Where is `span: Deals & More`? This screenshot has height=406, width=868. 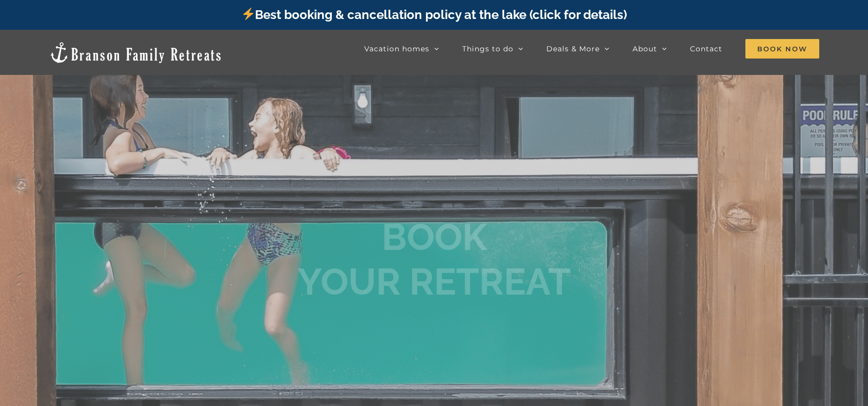
span: Deals & More is located at coordinates (573, 49).